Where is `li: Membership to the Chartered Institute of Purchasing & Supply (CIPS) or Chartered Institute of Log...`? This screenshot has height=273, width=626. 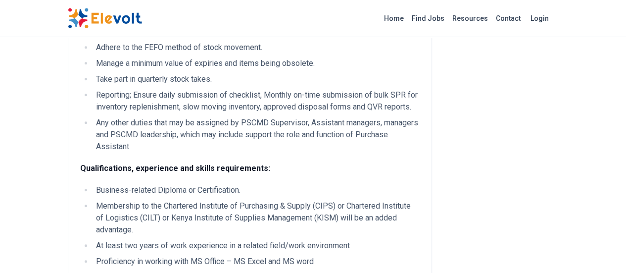 li: Membership to the Chartered Institute of Purchasing & Supply (CIPS) or Chartered Institute of Log... is located at coordinates (256, 218).